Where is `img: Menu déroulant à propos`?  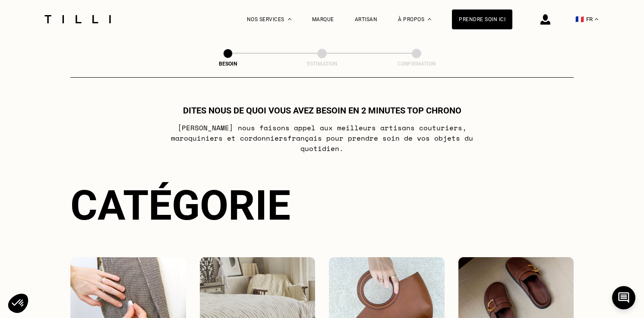
img: Menu déroulant à propos is located at coordinates (430, 19).